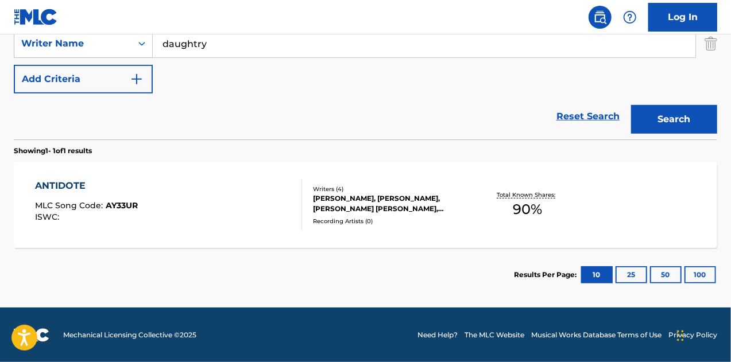  I want to click on a: Privacy Policy, so click(692, 335).